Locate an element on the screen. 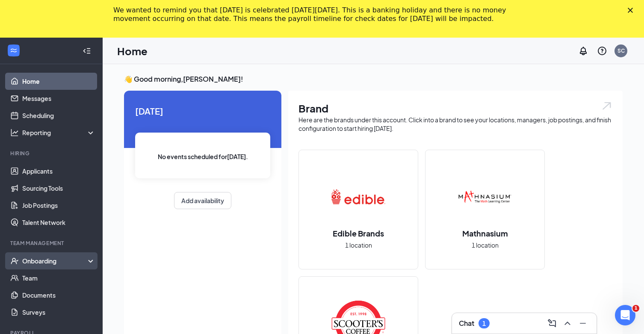  svg: ComposeMessage is located at coordinates (552, 323).